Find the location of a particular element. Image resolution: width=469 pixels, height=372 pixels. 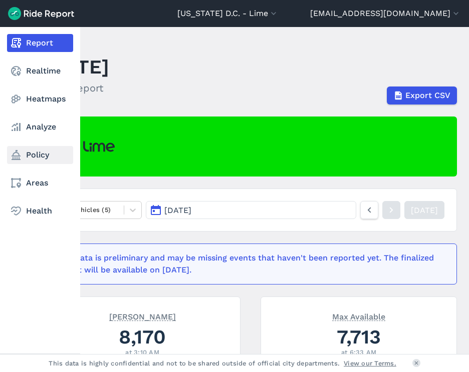

a: Report is located at coordinates (40, 43).